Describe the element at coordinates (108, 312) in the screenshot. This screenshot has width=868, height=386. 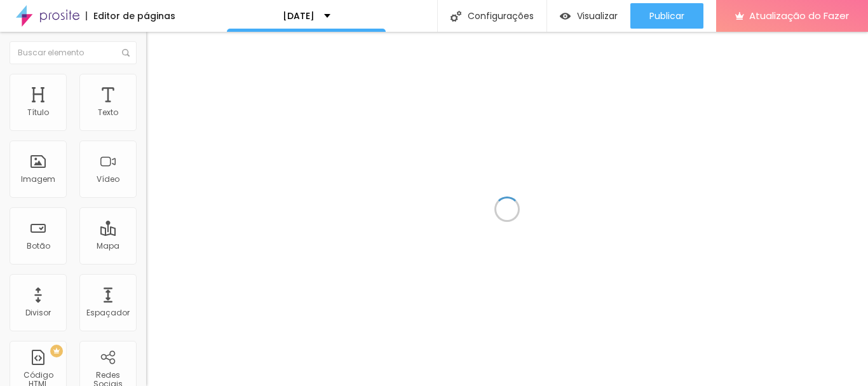
I see `font: Espaçador` at that location.